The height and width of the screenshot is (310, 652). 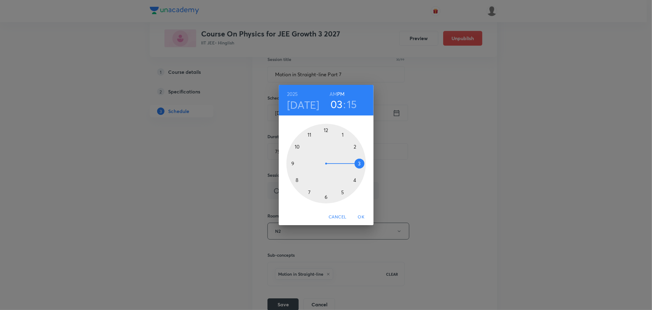 What do you see at coordinates (362, 217) in the screenshot?
I see `button: OK` at bounding box center [362, 217].